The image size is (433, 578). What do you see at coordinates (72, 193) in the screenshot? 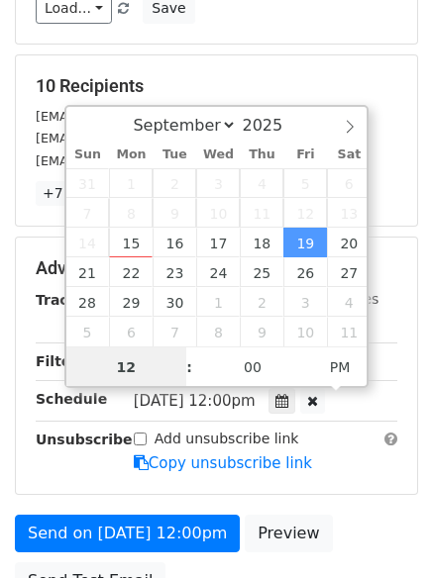
I see `a: +7 more` at bounding box center [72, 193].